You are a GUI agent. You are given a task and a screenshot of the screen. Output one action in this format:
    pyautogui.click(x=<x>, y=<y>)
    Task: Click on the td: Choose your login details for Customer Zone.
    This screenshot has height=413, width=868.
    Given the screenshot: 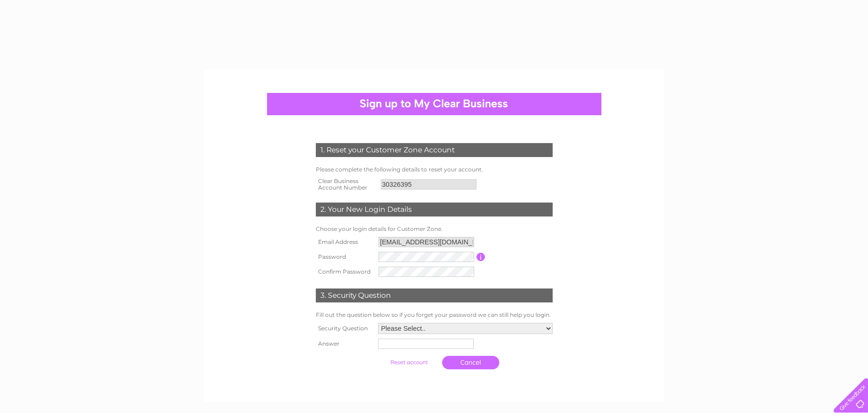 What is the action you would take?
    pyautogui.click(x=434, y=229)
    